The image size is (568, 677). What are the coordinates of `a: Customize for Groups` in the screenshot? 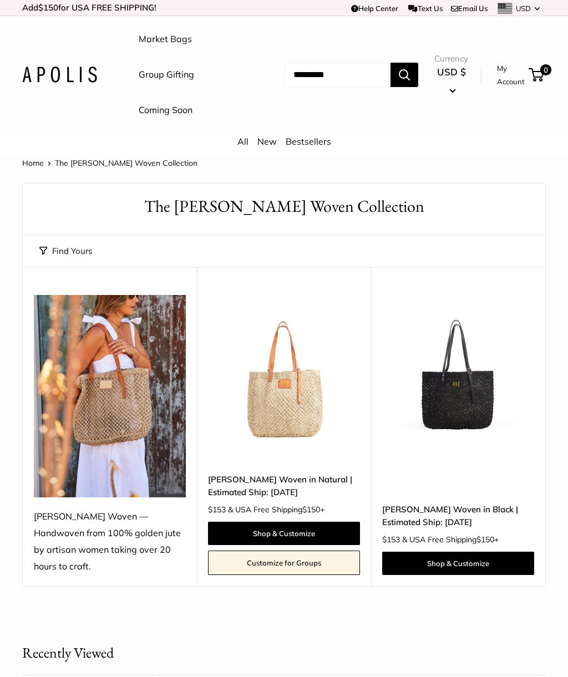 It's located at (284, 563).